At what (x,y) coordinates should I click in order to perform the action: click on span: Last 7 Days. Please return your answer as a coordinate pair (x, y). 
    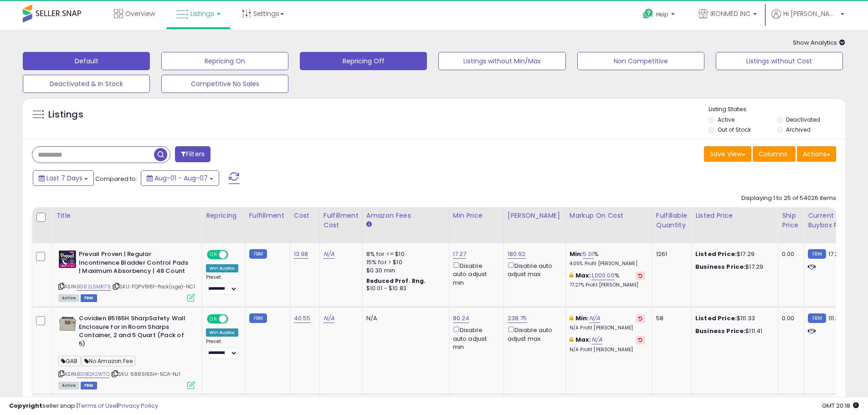
    Looking at the image, I should click on (64, 178).